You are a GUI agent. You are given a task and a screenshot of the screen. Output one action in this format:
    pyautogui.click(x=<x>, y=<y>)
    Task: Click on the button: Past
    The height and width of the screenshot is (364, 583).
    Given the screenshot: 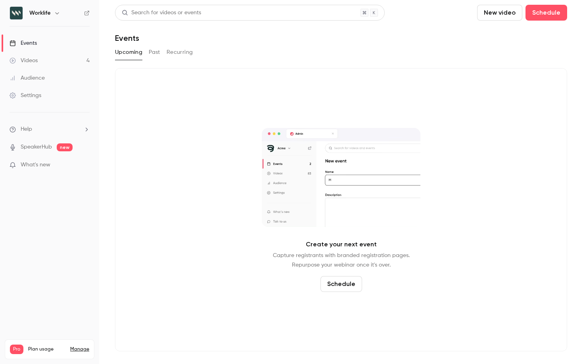 What is the action you would take?
    pyautogui.click(x=154, y=52)
    